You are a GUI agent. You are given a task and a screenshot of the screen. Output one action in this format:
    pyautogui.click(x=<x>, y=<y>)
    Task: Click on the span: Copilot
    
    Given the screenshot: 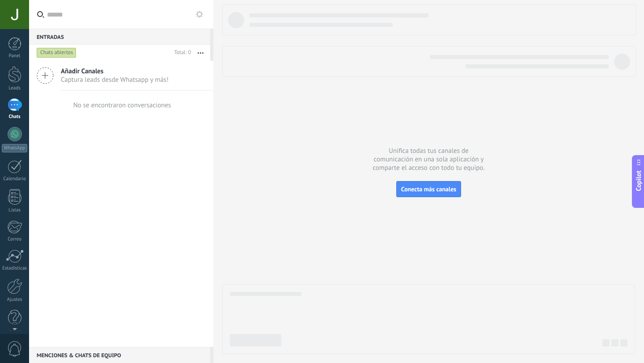 What is the action you would take?
    pyautogui.click(x=639, y=181)
    